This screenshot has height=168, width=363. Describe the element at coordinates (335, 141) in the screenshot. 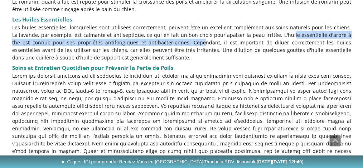

I see `a: Défiler vers le haut` at that location.